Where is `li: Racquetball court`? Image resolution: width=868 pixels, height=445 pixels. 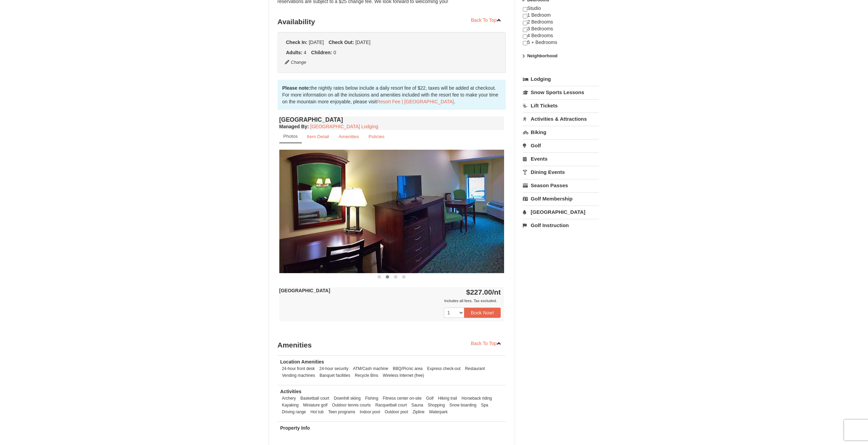 li: Racquetball court is located at coordinates (391, 405).